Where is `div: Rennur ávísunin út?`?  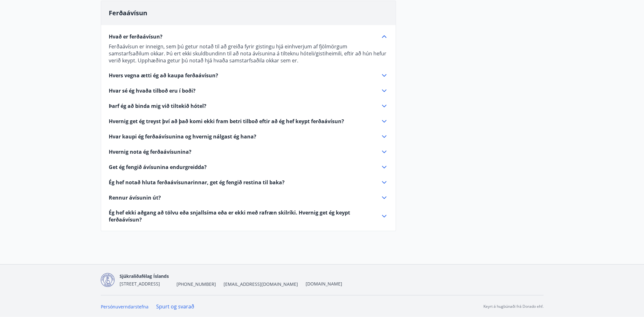 div: Rennur ávísunin út? is located at coordinates (248, 197).